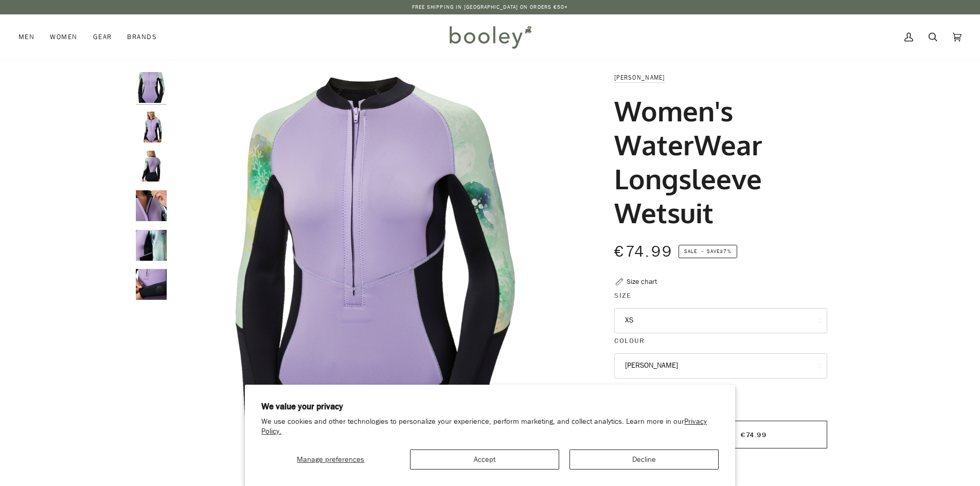 This screenshot has height=486, width=980. What do you see at coordinates (142, 37) in the screenshot?
I see `div: Brands` at bounding box center [142, 37].